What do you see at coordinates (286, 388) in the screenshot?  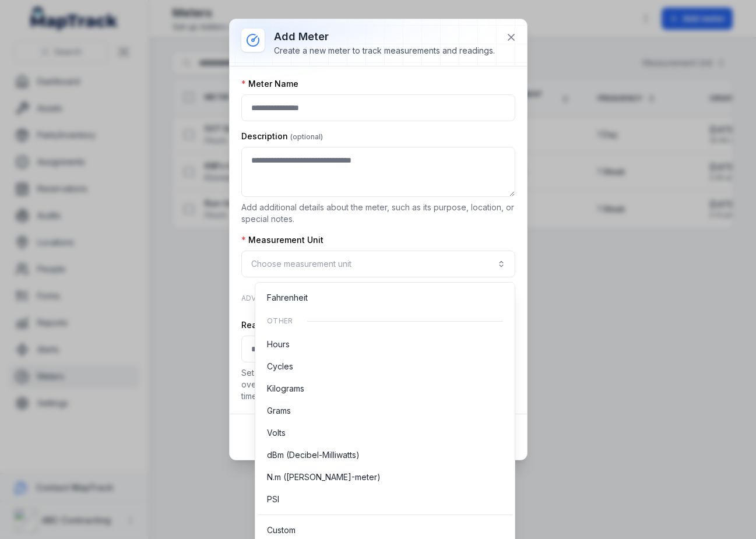 I see `span: Kilograms` at bounding box center [286, 388].